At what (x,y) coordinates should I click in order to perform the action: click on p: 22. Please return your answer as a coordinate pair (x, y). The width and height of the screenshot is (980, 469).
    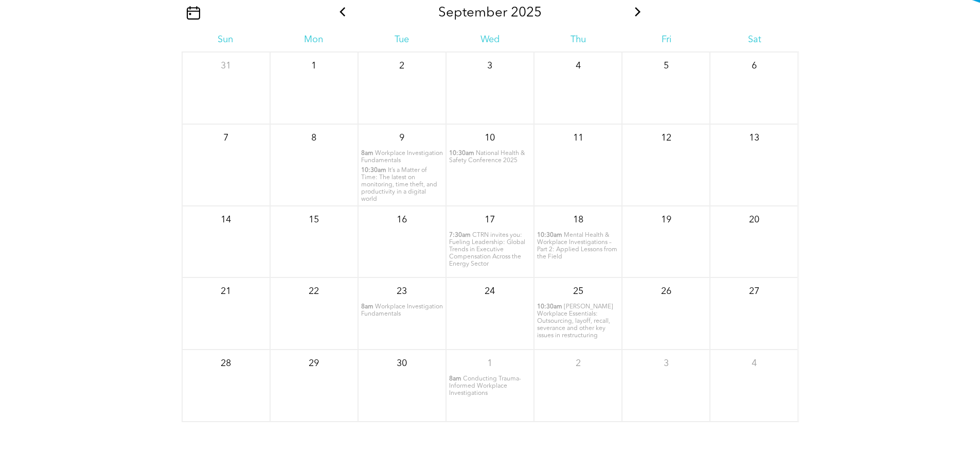
    Looking at the image, I should click on (314, 291).